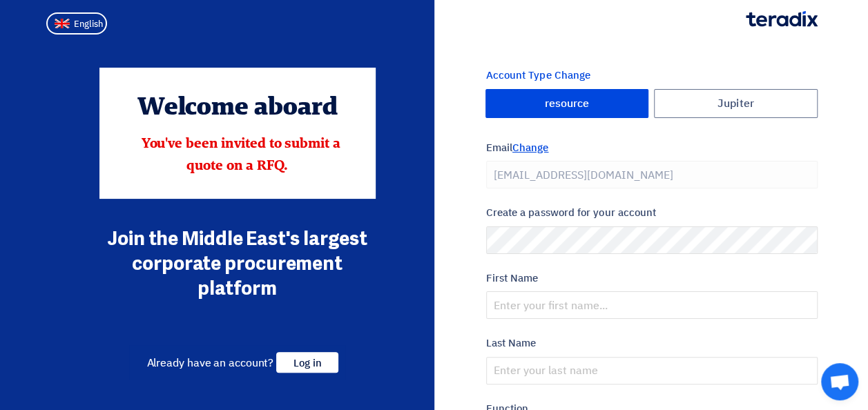 This screenshot has width=868, height=410. Describe the element at coordinates (530, 148) in the screenshot. I see `span: Change` at that location.